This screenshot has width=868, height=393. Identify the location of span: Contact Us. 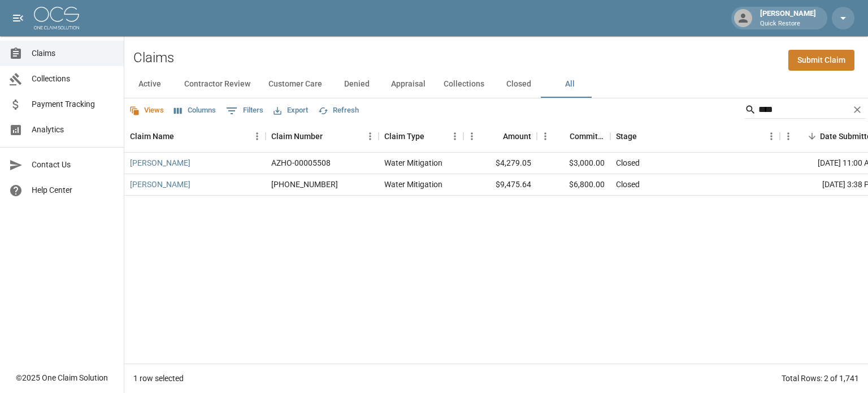
(73, 164).